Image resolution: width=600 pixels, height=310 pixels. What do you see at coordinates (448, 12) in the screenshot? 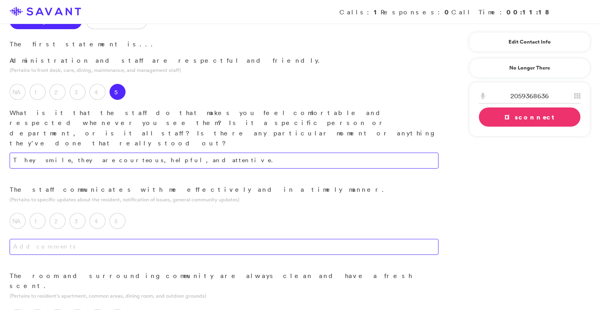
I see `strong: 0` at bounding box center [448, 12].